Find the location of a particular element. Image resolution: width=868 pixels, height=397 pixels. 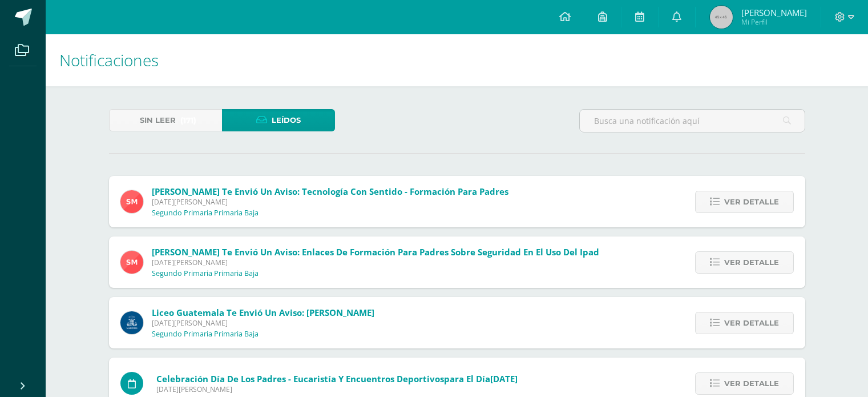

a: Leídos is located at coordinates (279, 120).